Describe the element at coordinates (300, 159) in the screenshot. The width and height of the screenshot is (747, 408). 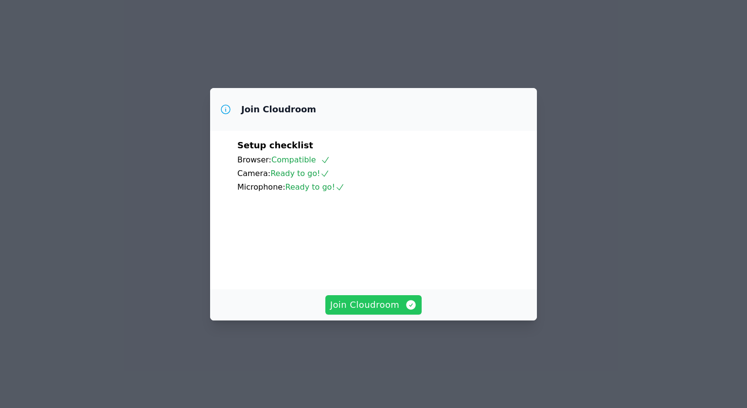
I see `span: Compatible` at that location.